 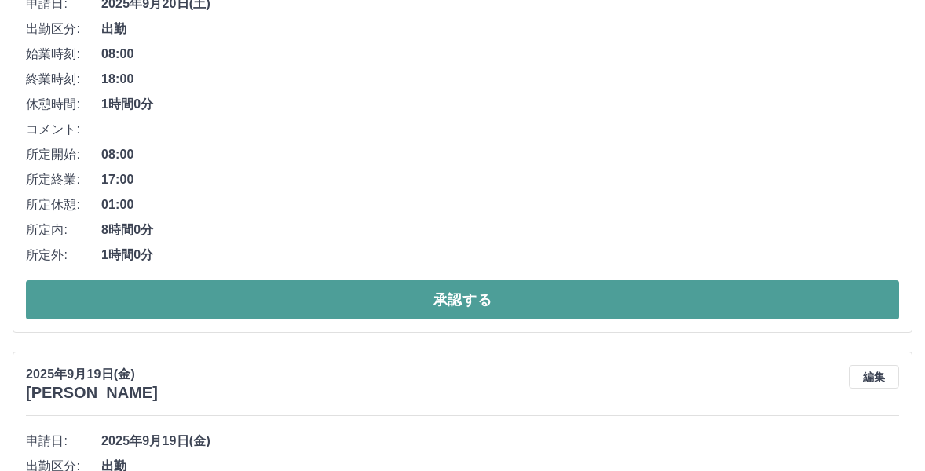 What do you see at coordinates (64, 130) in the screenshot?
I see `span: コメント:` at bounding box center [64, 130].